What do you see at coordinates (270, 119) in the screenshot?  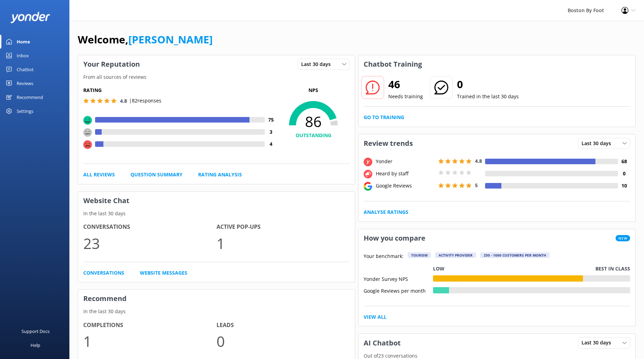 I see `h4: 75` at bounding box center [270, 119].